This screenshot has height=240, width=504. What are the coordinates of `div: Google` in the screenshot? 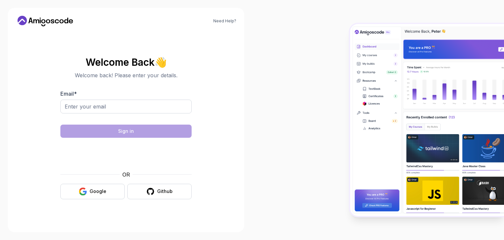 It's located at (98, 191).